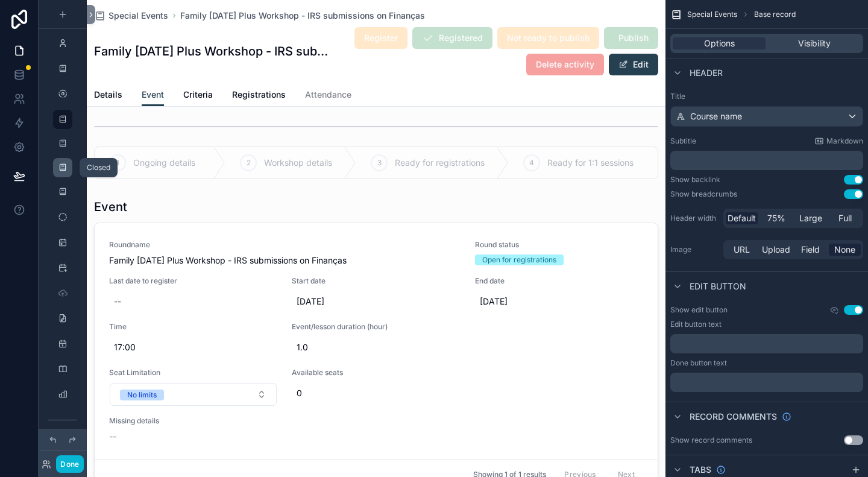 This screenshot has height=477, width=868. Describe the element at coordinates (699, 363) in the screenshot. I see `label: Done button text` at that location.